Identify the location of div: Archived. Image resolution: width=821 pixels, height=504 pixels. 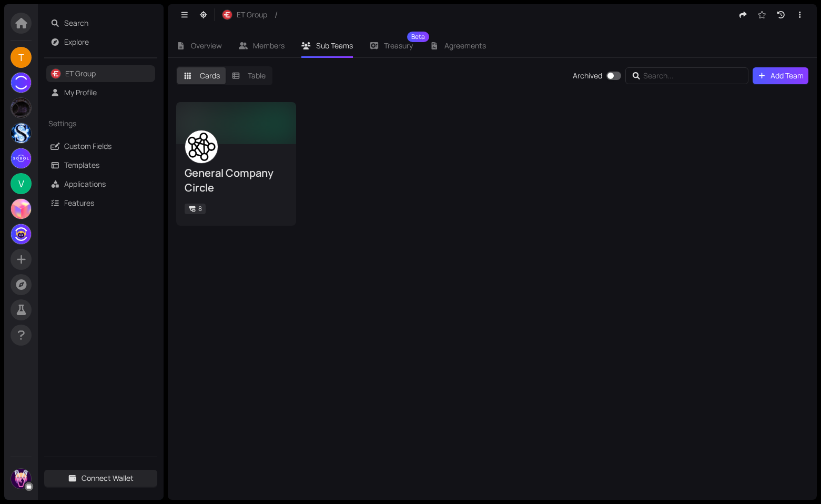
(587, 76).